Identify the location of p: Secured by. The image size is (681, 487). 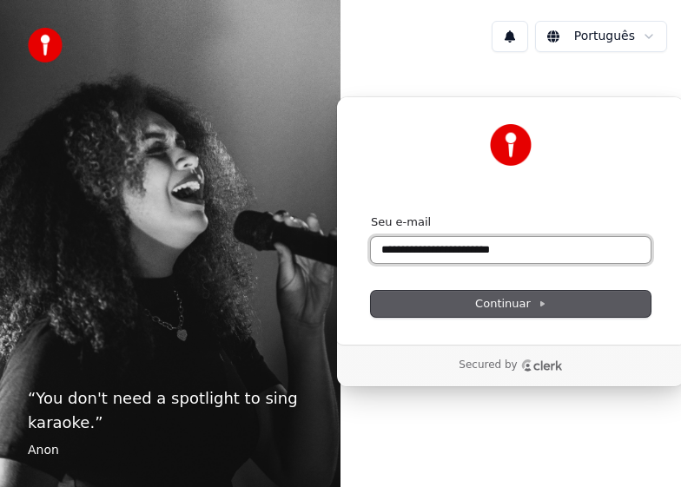
(487, 366).